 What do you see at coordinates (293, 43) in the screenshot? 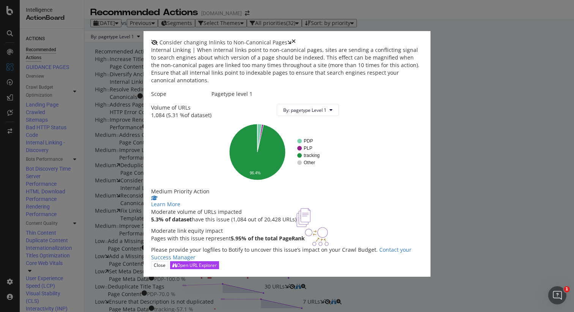
I see `div: times` at bounding box center [293, 43].